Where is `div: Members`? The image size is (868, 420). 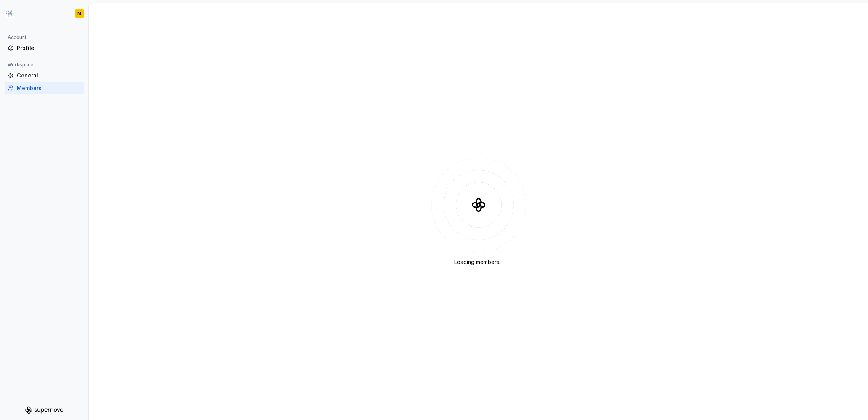
div: Members is located at coordinates (49, 88).